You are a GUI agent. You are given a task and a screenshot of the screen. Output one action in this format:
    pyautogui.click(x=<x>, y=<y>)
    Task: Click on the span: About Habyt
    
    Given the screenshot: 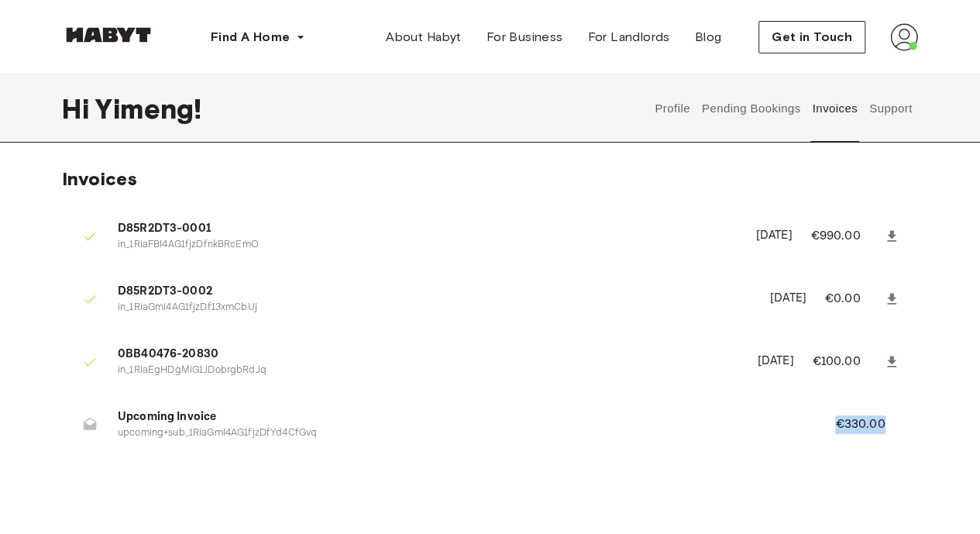 What is the action you would take?
    pyautogui.click(x=423, y=37)
    